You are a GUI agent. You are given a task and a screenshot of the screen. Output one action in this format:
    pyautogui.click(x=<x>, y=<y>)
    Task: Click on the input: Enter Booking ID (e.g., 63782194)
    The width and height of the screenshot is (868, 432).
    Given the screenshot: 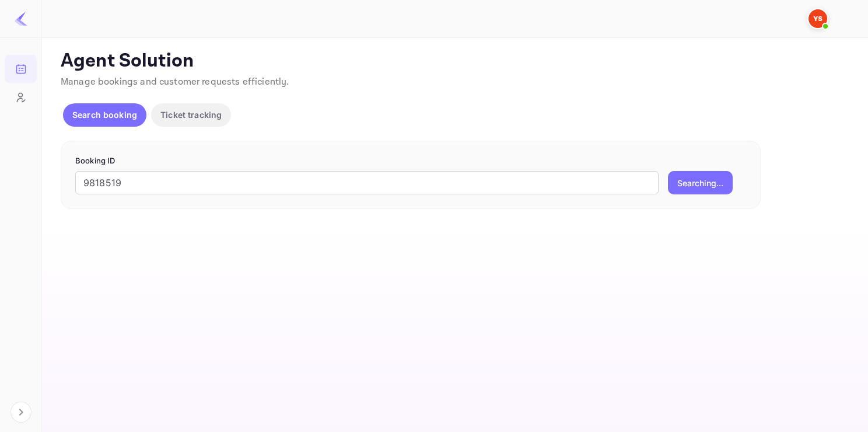 What is the action you would take?
    pyautogui.click(x=367, y=183)
    